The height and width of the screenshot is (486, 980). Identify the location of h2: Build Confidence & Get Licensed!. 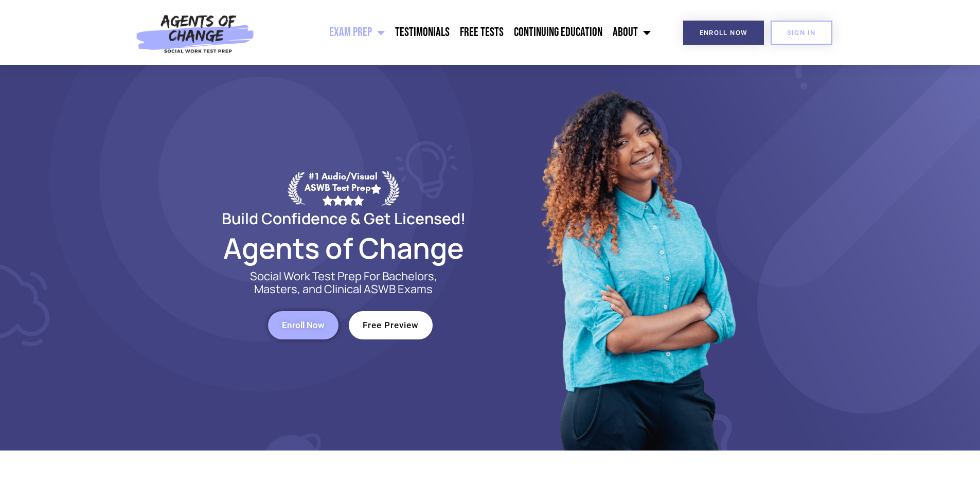
(343, 218).